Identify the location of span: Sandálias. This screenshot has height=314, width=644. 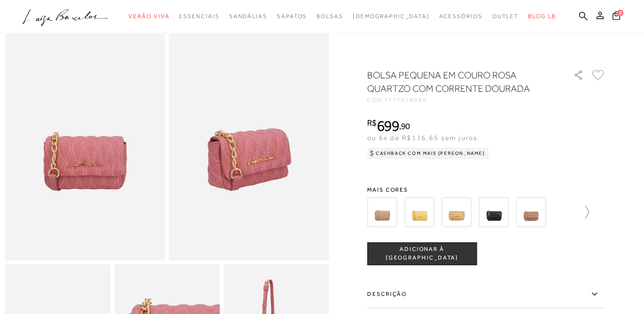
(248, 16).